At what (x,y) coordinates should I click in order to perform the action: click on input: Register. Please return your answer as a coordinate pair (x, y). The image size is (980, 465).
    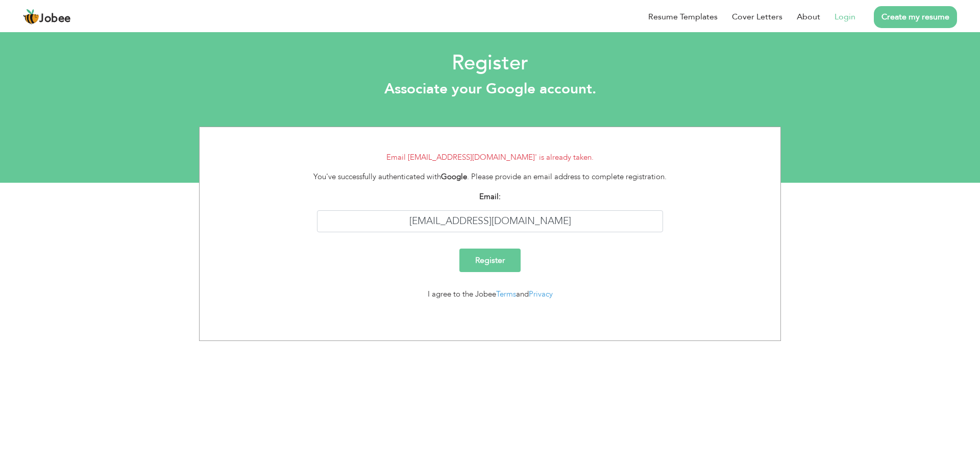
    Looking at the image, I should click on (490, 261).